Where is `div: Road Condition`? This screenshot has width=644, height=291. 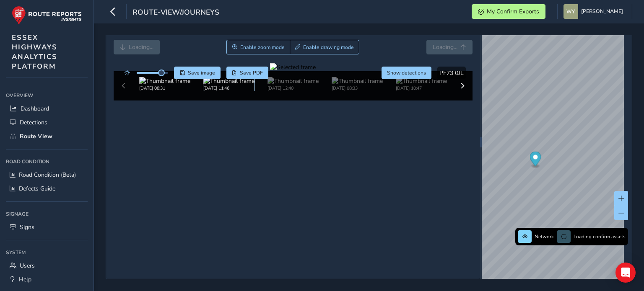
div: Road Condition is located at coordinates (46, 161).